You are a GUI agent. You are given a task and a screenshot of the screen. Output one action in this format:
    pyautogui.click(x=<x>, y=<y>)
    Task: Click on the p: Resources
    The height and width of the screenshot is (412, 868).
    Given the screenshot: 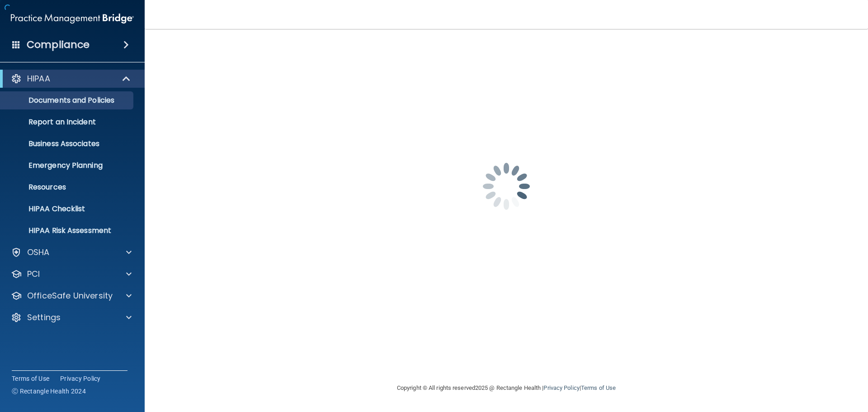 What is the action you would take?
    pyautogui.click(x=68, y=187)
    